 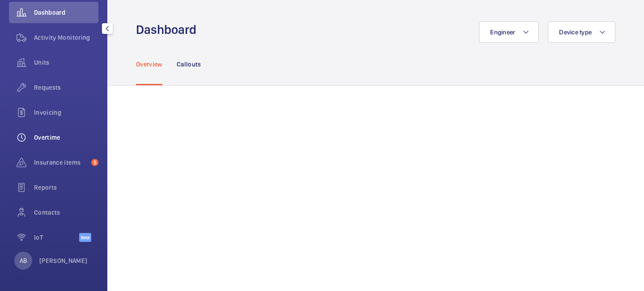 What do you see at coordinates (66, 137) in the screenshot?
I see `span: Overtime` at bounding box center [66, 137].